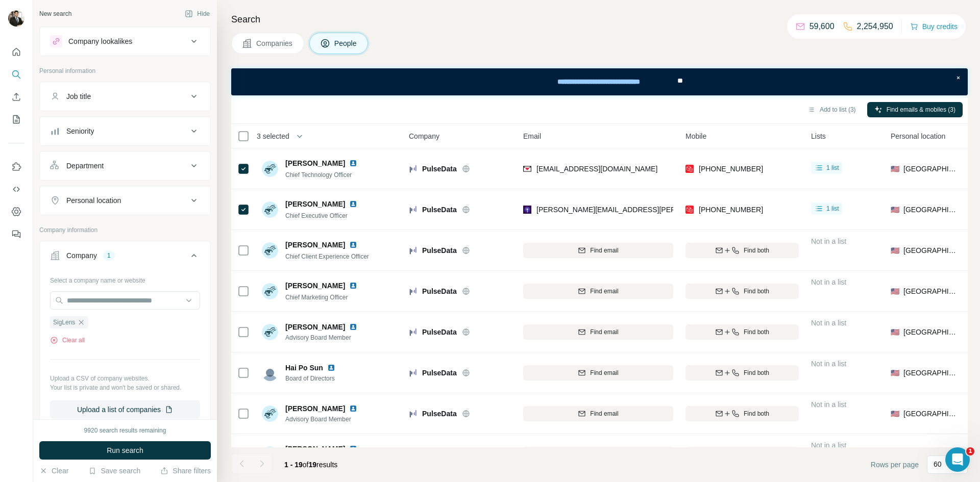 Image resolution: width=980 pixels, height=482 pixels. Describe the element at coordinates (934, 27) in the screenshot. I see `button: Buy credits` at that location.